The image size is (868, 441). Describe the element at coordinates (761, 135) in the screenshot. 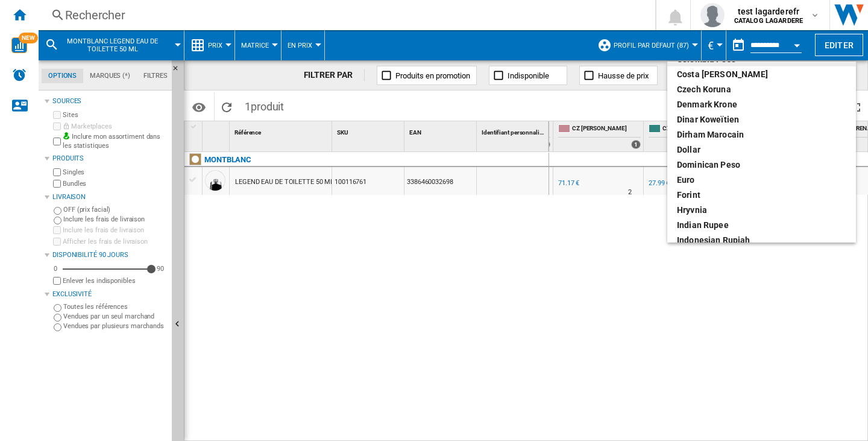

I see `div: dirham marocain` at that location.